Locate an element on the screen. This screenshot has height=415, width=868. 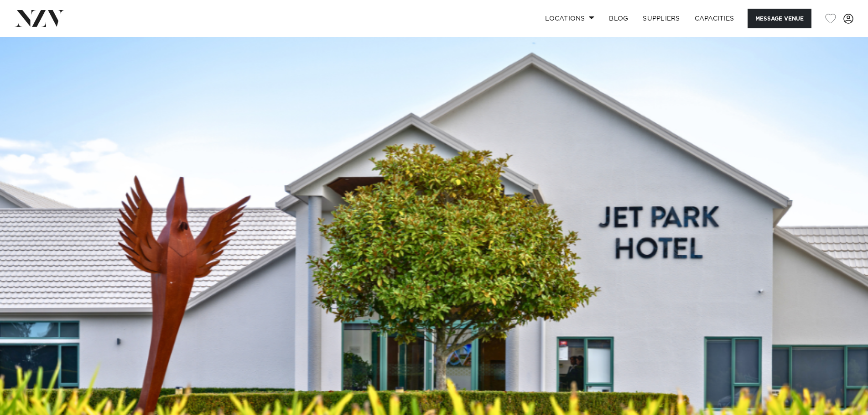
a: BLOG is located at coordinates (618, 18).